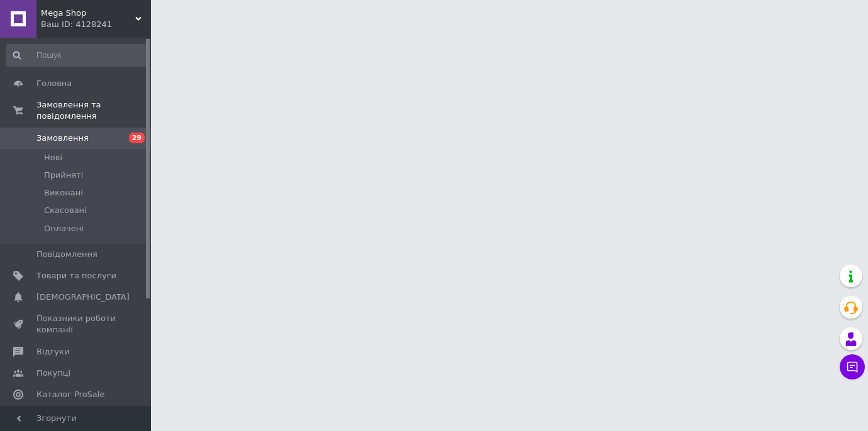 The width and height of the screenshot is (868, 431). Describe the element at coordinates (65, 210) in the screenshot. I see `span: Скасовані` at that location.